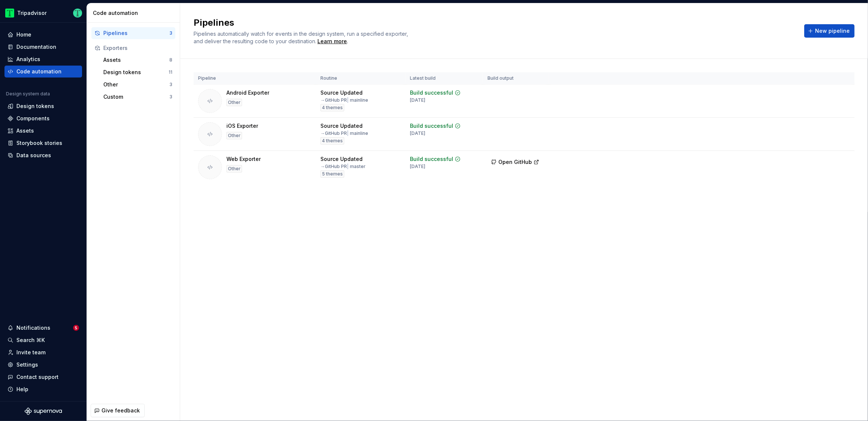 The width and height of the screenshot is (868, 421). What do you see at coordinates (515, 162) in the screenshot?
I see `button: Open GitHub` at bounding box center [515, 162].